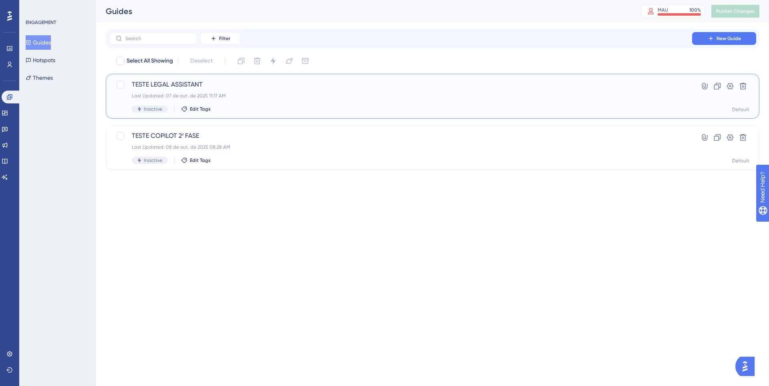 The height and width of the screenshot is (386, 769). I want to click on input: Search, so click(158, 38).